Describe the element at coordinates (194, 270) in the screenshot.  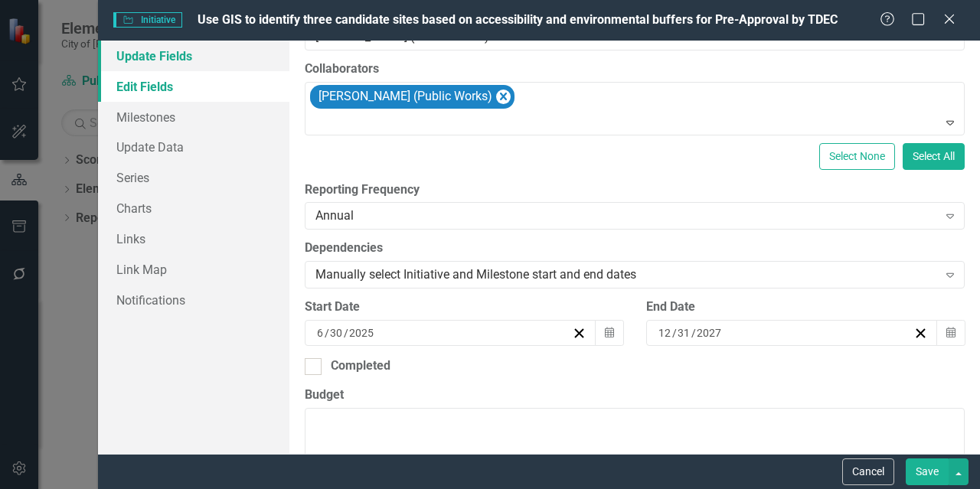
I see `a: Link Map` at that location.